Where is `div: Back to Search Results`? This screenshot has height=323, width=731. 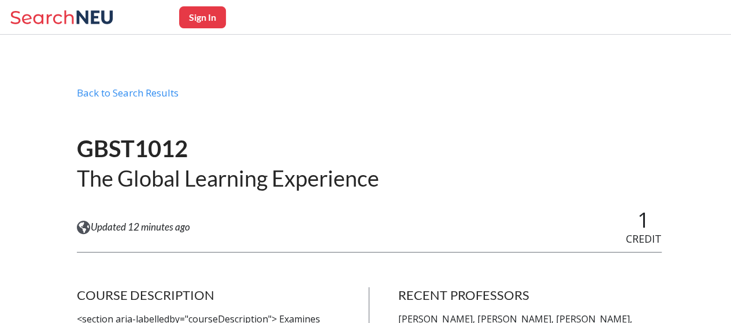 div: Back to Search Results is located at coordinates (369, 98).